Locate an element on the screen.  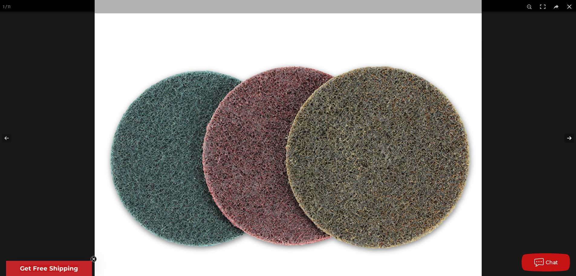
button: Close teaser is located at coordinates (94, 259).